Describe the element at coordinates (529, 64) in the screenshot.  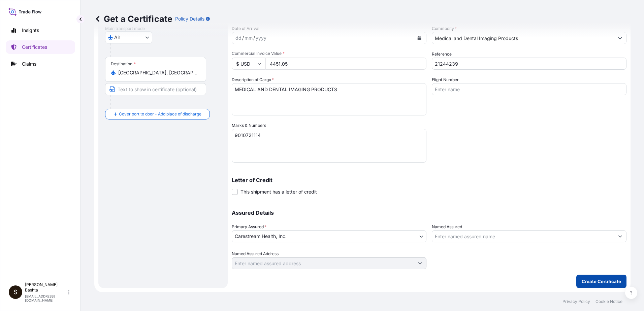
I see `input: Enter booking reference` at that location.